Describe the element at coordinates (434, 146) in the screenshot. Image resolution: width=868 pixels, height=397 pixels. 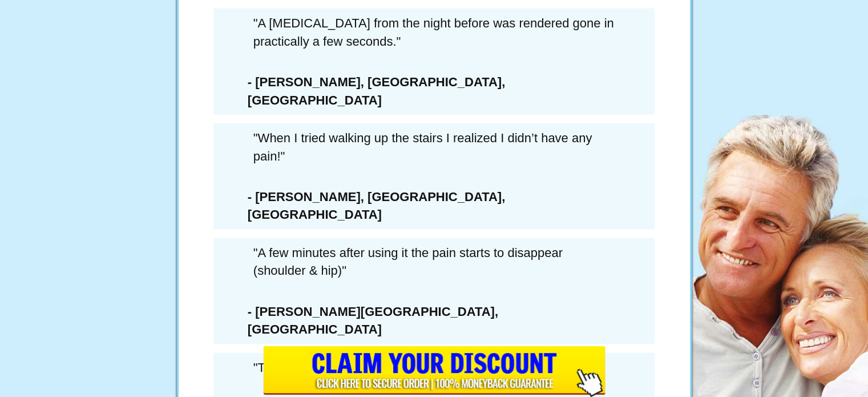
I see `p: "When I tried walking up the stairs I realized I didn’t have any pain!"` at that location.